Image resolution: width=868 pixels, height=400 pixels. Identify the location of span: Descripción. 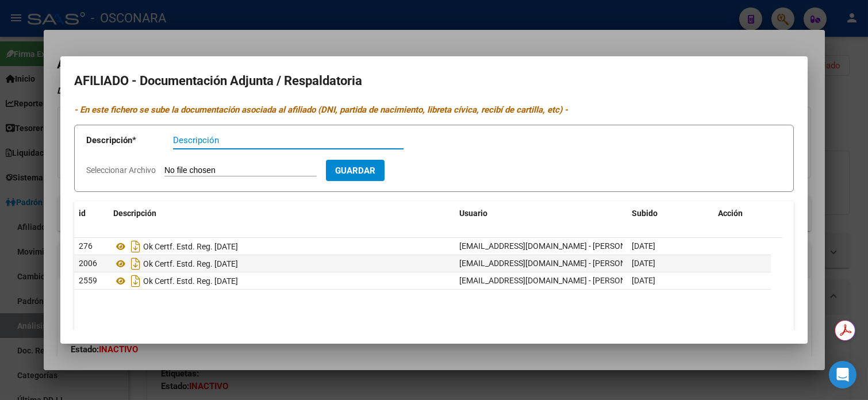
(135, 213).